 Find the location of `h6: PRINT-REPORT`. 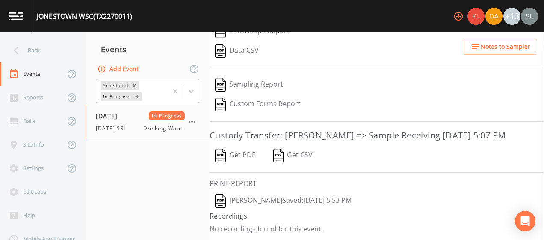

h6: PRINT-REPORT is located at coordinates (377, 183).